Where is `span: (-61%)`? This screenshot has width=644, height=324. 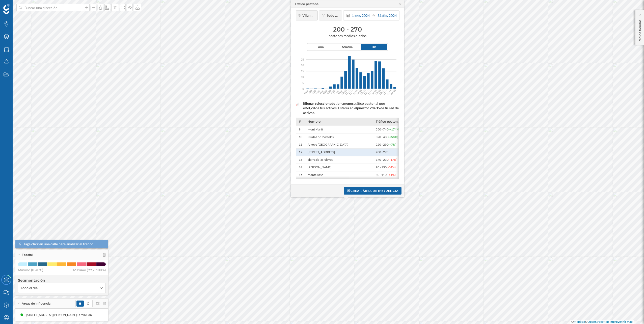
span: (-61%) is located at coordinates (391, 175).